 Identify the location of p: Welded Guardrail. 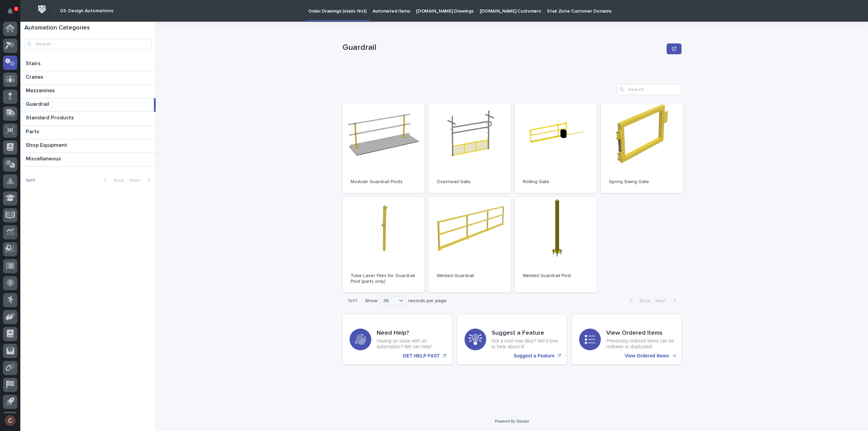
(470, 275).